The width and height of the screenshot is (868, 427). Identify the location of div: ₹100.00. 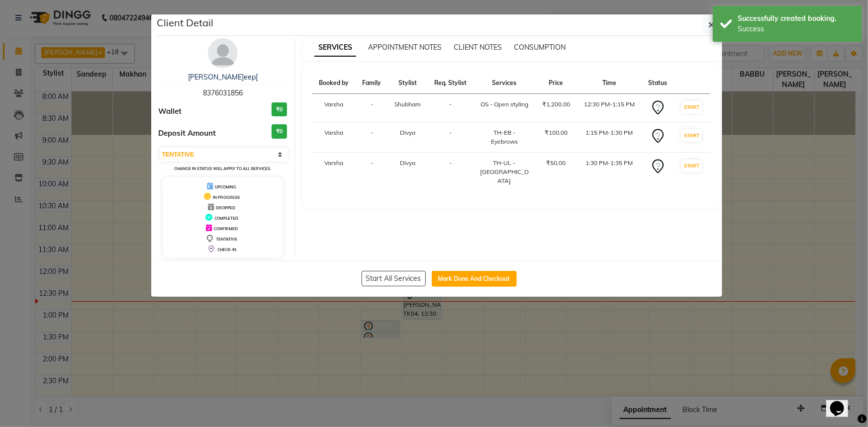
(556, 133).